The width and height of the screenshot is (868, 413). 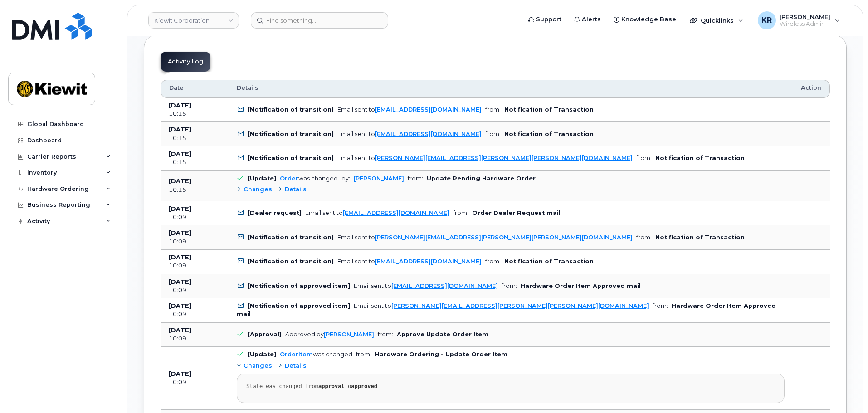 I want to click on a: OrderItem, so click(x=296, y=354).